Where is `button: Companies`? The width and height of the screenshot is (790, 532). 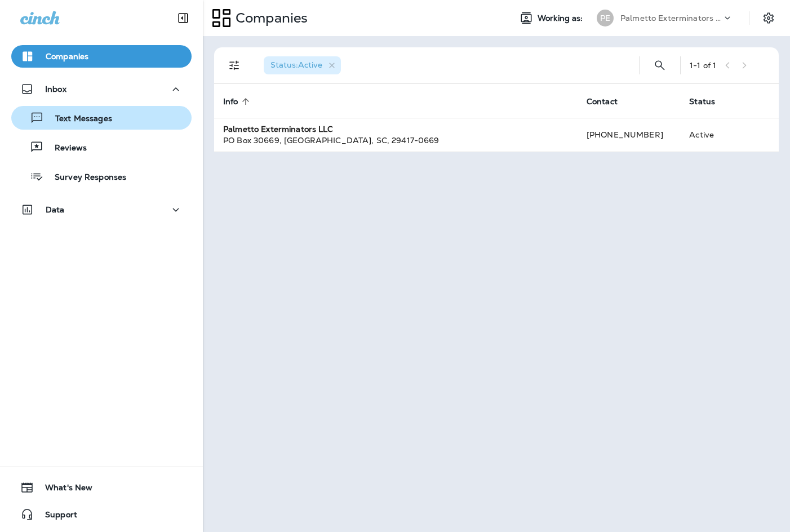
button: Companies is located at coordinates (101, 57).